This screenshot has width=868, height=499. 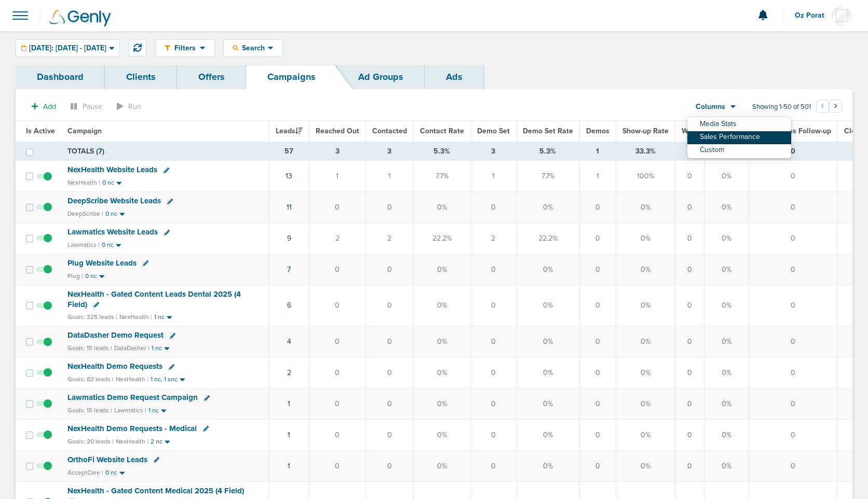 I want to click on span: Plug Website Leads, so click(x=102, y=263).